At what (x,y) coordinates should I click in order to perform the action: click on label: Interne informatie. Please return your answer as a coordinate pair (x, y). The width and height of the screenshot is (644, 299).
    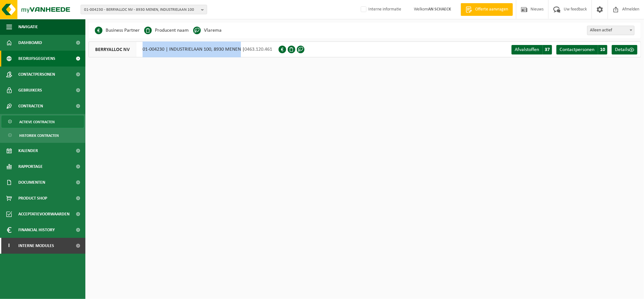
    Looking at the image, I should click on (380, 10).